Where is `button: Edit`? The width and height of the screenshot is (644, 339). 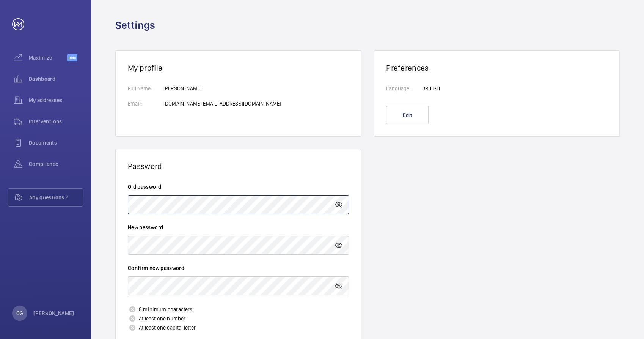
button: Edit is located at coordinates (407, 115).